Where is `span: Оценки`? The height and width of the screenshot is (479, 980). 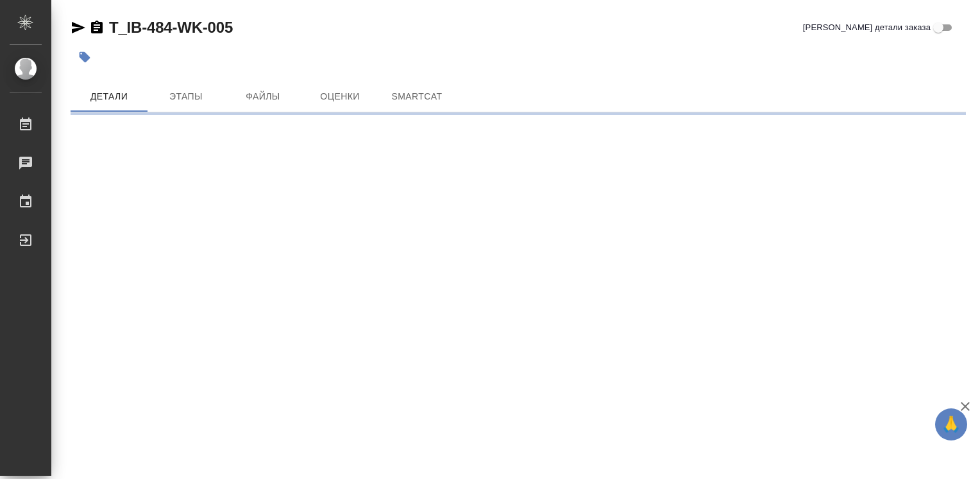
span: Оценки is located at coordinates (340, 96).